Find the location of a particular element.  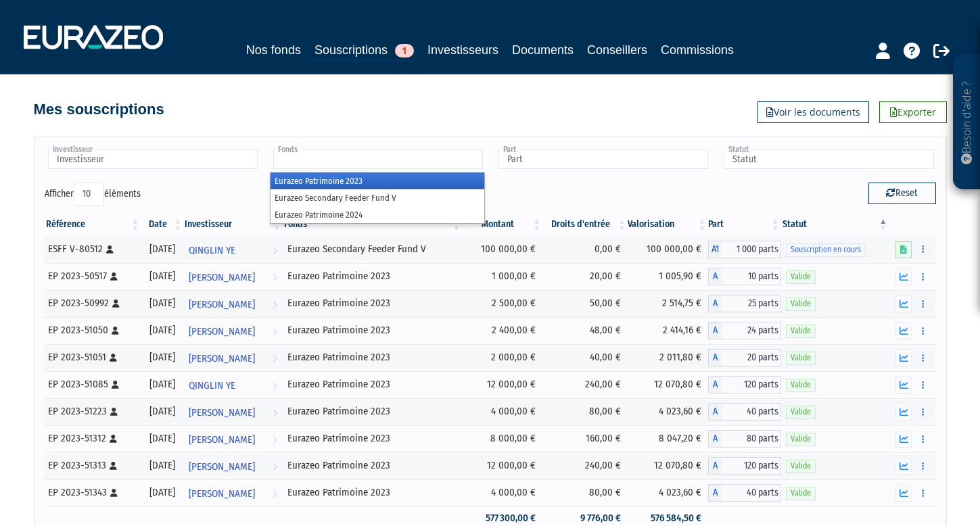

th: Droits d'entrée: activer pour trier la colonne par ordre croissant is located at coordinates (585, 225).